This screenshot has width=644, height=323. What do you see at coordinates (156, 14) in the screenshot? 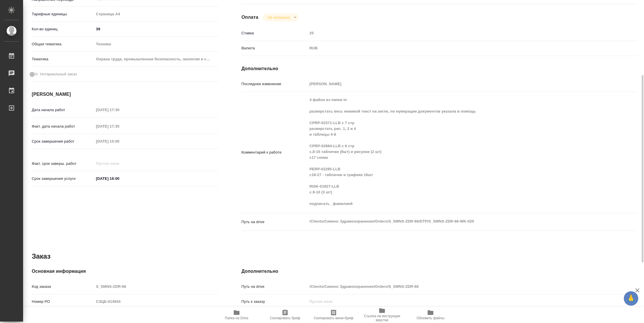
I see `div: Страница А4` at bounding box center [156, 14].